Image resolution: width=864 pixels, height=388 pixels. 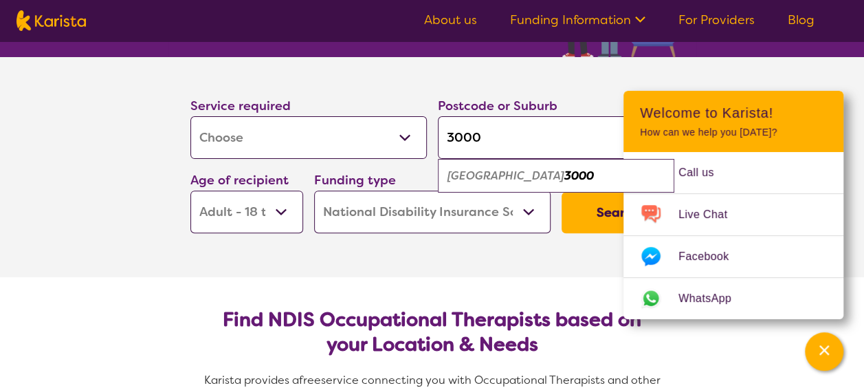 I want to click on label: Service required, so click(x=241, y=106).